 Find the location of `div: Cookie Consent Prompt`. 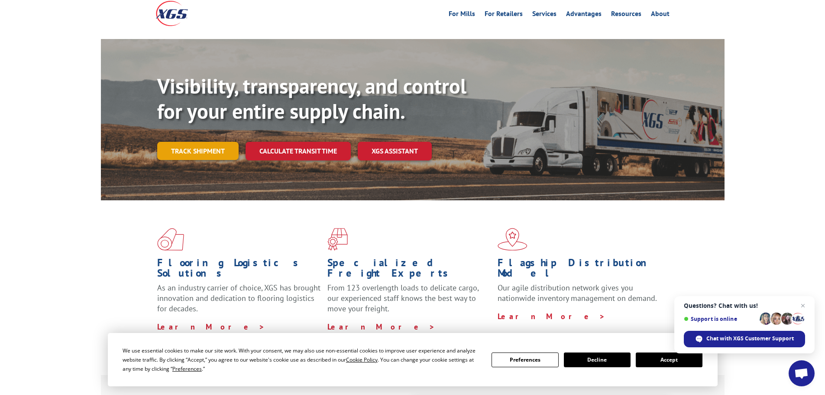

div: Cookie Consent Prompt is located at coordinates (413, 359).